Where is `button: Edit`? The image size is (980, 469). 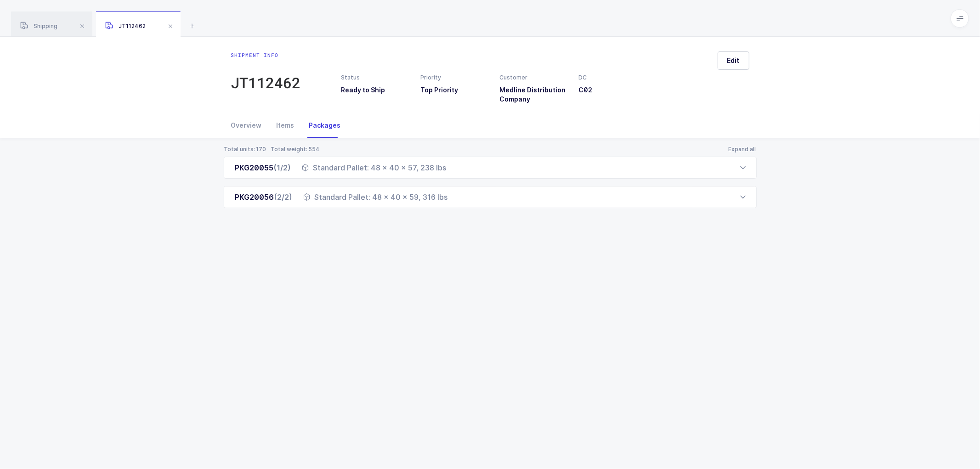
button: Edit is located at coordinates (734, 61).